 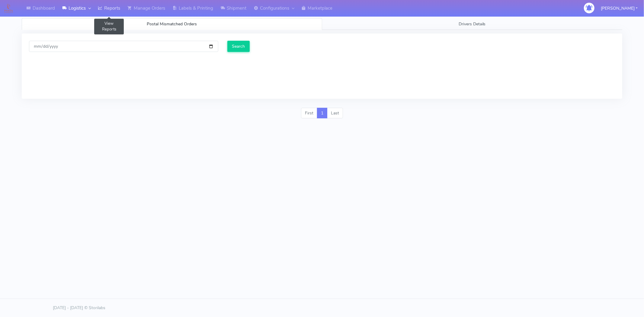 What do you see at coordinates (172, 24) in the screenshot?
I see `span: Postal Mismatched Orders` at bounding box center [172, 24].